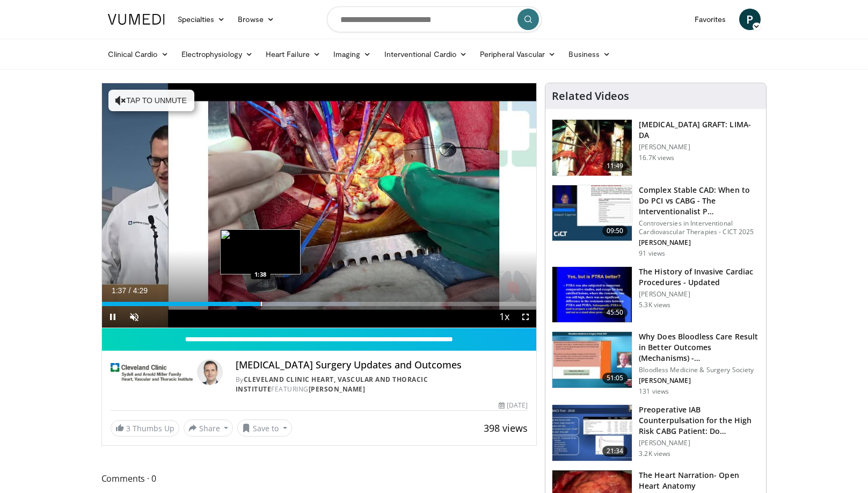 This screenshot has width=868, height=493. Describe the element at coordinates (525, 317) in the screenshot. I see `button: Fullscreen` at that location.